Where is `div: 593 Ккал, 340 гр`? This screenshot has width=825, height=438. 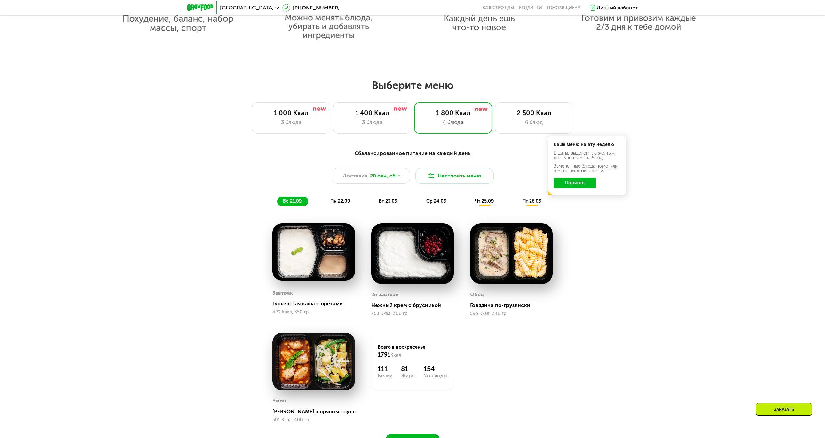
div: 593 Ккал, 340 гр is located at coordinates (512, 314).